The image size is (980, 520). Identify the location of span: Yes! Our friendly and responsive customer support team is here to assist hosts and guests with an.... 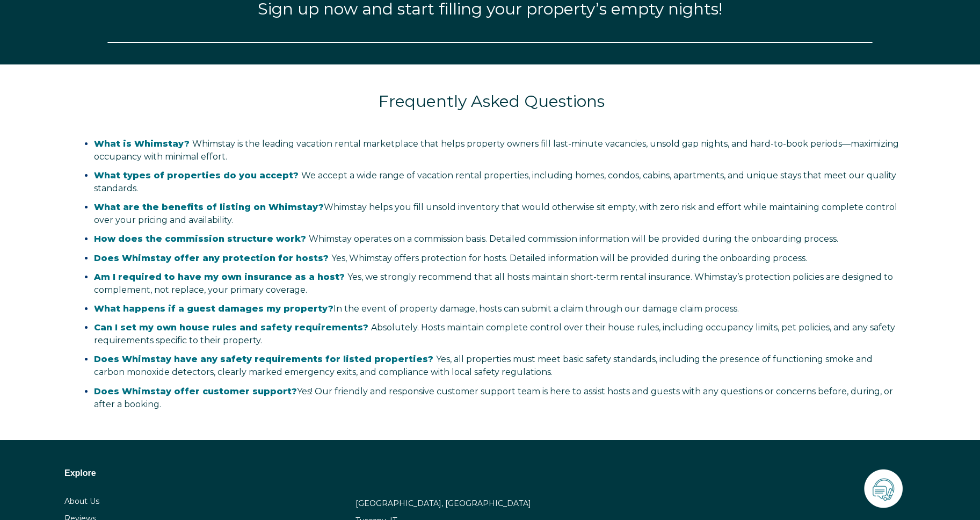
(493, 398).